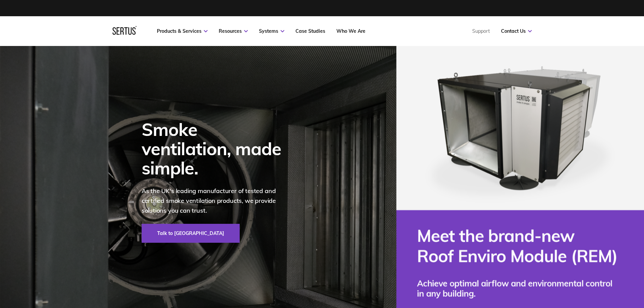  I want to click on a: Resources, so click(233, 31).